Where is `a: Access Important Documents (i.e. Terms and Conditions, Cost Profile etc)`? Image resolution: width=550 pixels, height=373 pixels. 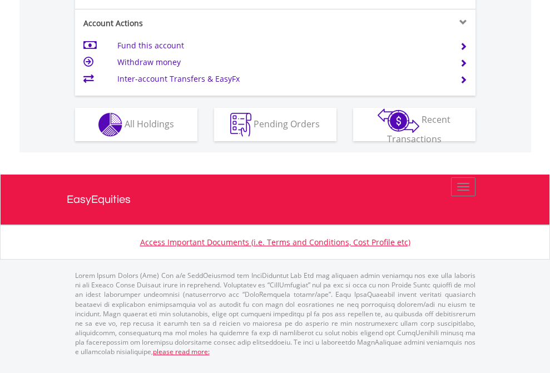
a: Access Important Documents (i.e. Terms and Conditions, Cost Profile etc) is located at coordinates (275, 242).